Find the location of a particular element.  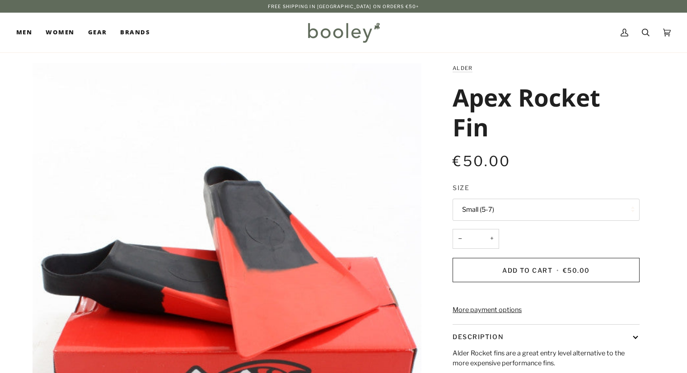

div: Men is located at coordinates (28, 33).